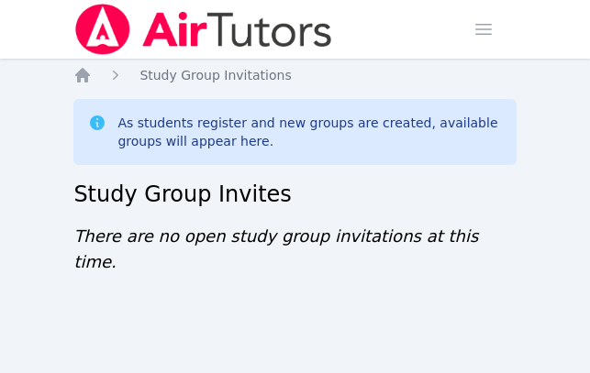  I want to click on img: Air Tutors, so click(203, 29).